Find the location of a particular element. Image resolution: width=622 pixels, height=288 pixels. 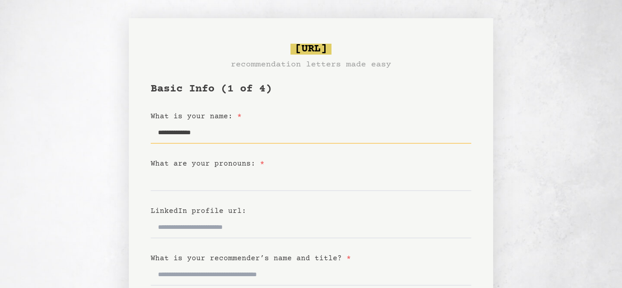

h1: Basic Info (1 of 4) is located at coordinates (311, 89).